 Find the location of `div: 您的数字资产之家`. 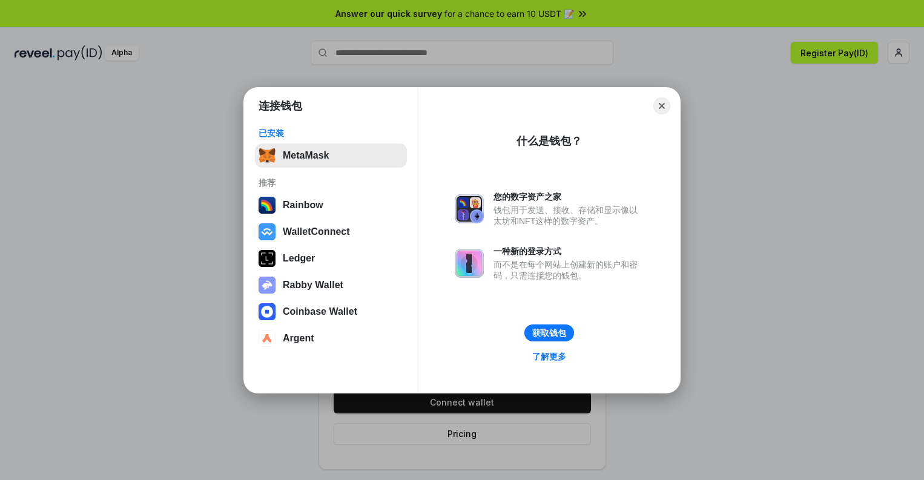

div: 您的数字资产之家 is located at coordinates (568, 197).